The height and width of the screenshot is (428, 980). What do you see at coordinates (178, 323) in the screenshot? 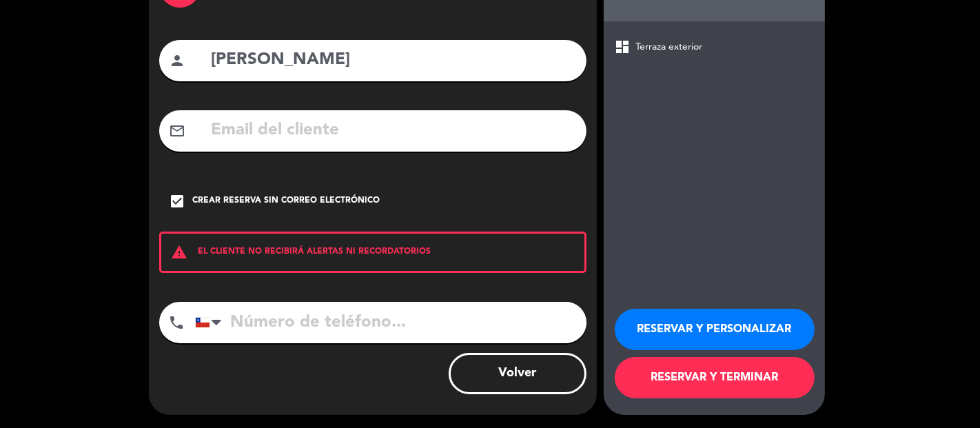
I see `i: phone` at bounding box center [178, 323].